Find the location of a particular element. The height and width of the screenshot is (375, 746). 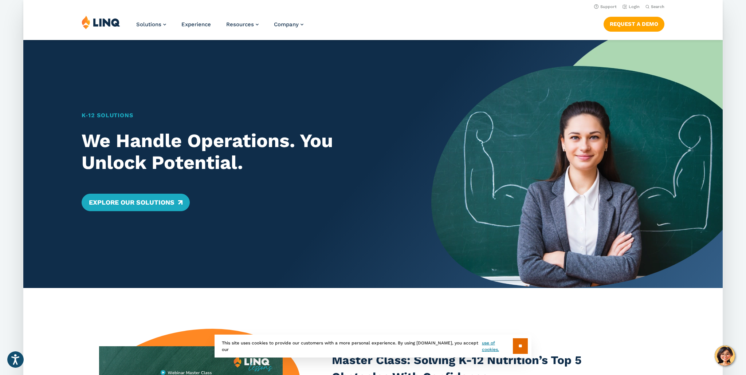

nav: Primary Navigation is located at coordinates (220, 27).